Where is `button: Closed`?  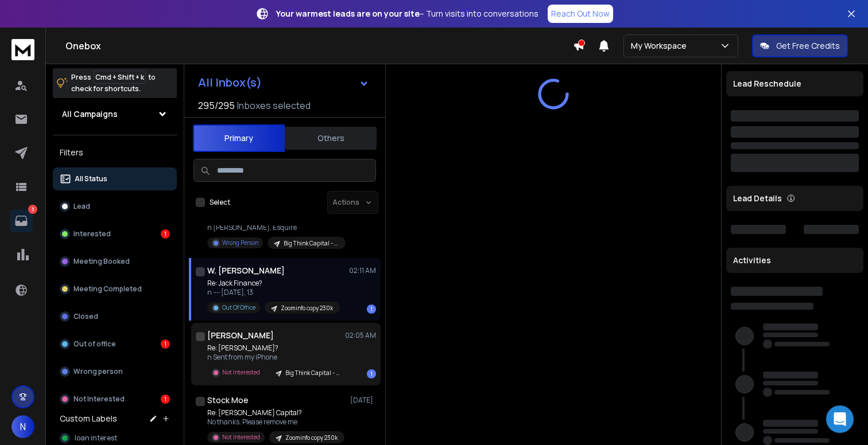
button: Closed is located at coordinates (115, 317).